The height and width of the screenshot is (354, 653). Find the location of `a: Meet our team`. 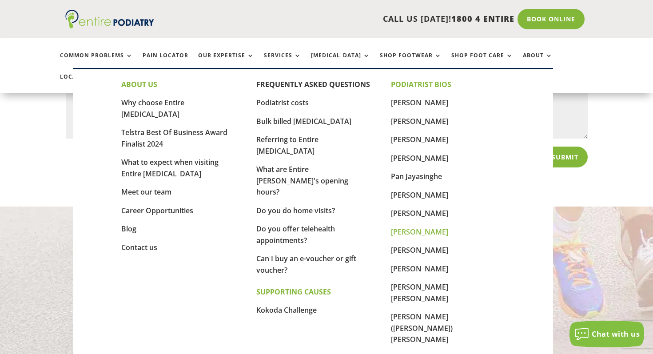

a: Meet our team is located at coordinates (146, 192).